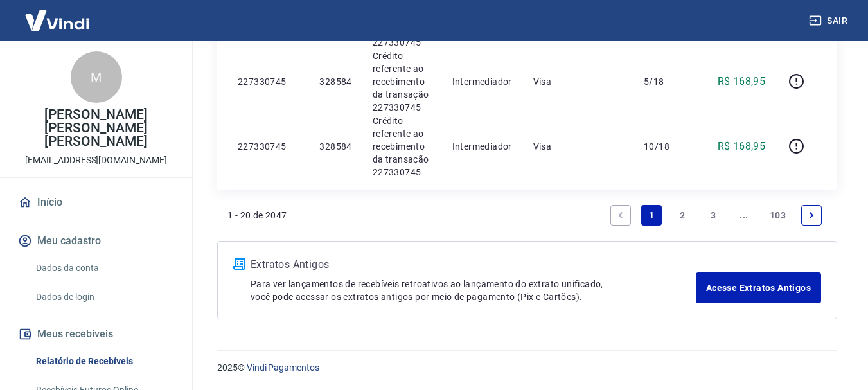 The image size is (868, 390). Describe the element at coordinates (715, 215) in the screenshot. I see `ul: Pagination` at that location.